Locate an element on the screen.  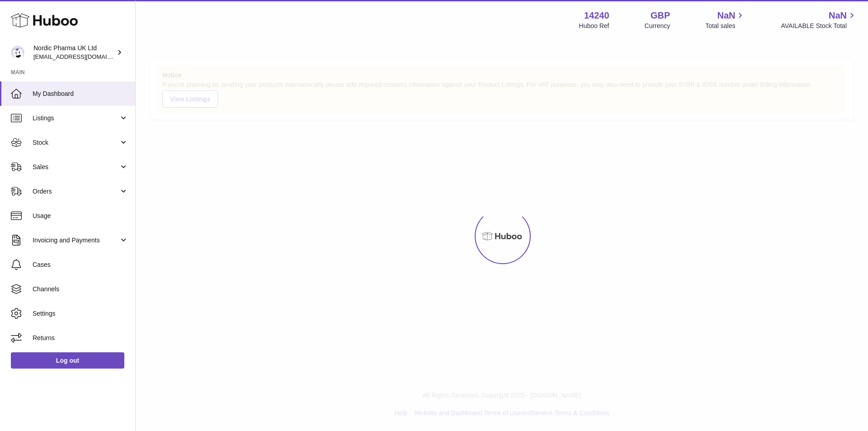
div: Nordic Pharma UK Ltd is located at coordinates (74, 53).